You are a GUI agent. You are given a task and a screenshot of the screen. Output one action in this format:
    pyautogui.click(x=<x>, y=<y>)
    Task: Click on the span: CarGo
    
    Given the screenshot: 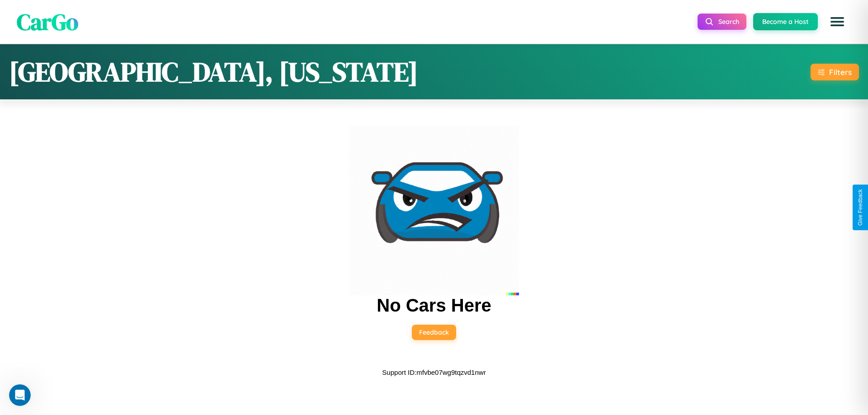 What is the action you would take?
    pyautogui.click(x=47, y=21)
    